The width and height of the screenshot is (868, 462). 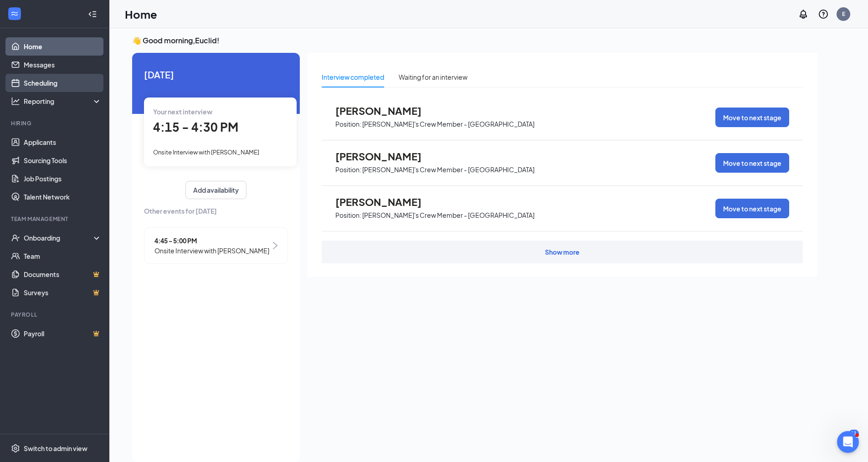 What do you see at coordinates (212, 241) in the screenshot?
I see `span: 4:45 - 5:00 PM` at bounding box center [212, 241].